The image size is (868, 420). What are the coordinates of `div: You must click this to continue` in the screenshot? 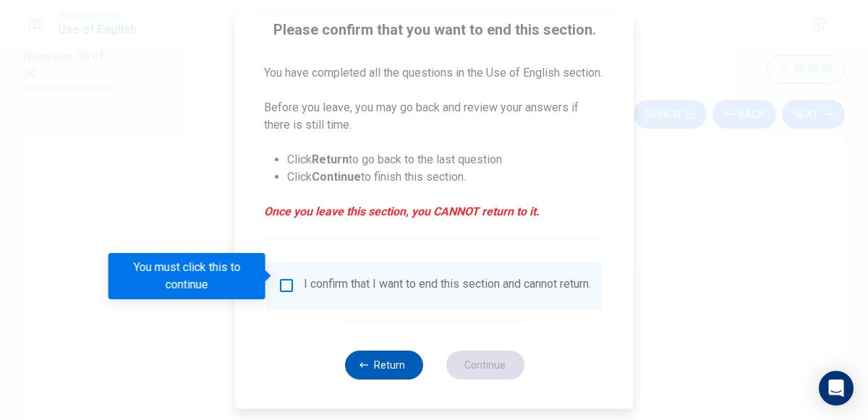 It's located at (187, 276).